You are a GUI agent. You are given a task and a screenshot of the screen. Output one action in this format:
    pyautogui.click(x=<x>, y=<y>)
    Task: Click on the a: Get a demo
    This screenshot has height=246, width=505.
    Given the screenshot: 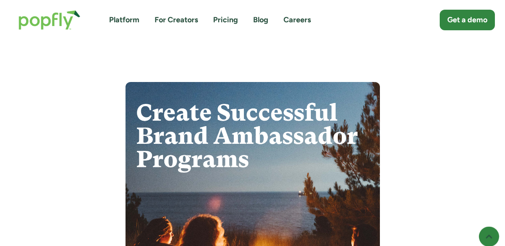 What is the action you would take?
    pyautogui.click(x=467, y=20)
    